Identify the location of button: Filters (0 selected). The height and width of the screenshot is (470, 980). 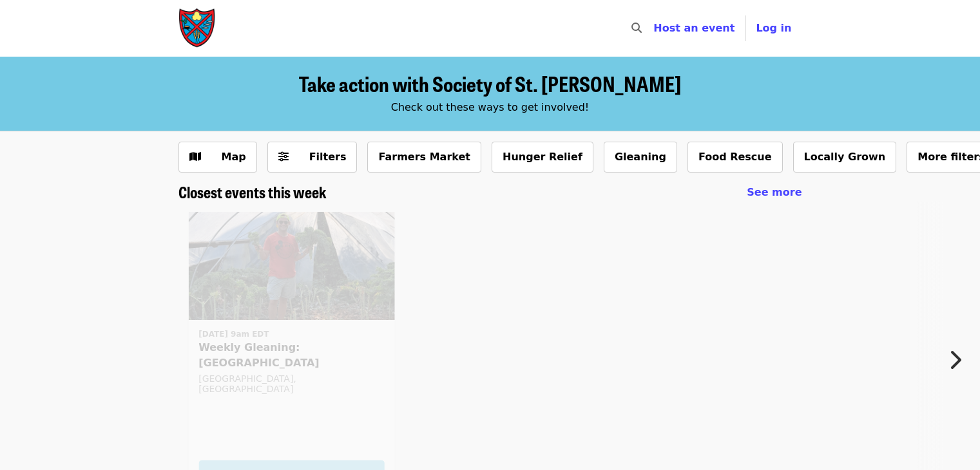
(312, 157).